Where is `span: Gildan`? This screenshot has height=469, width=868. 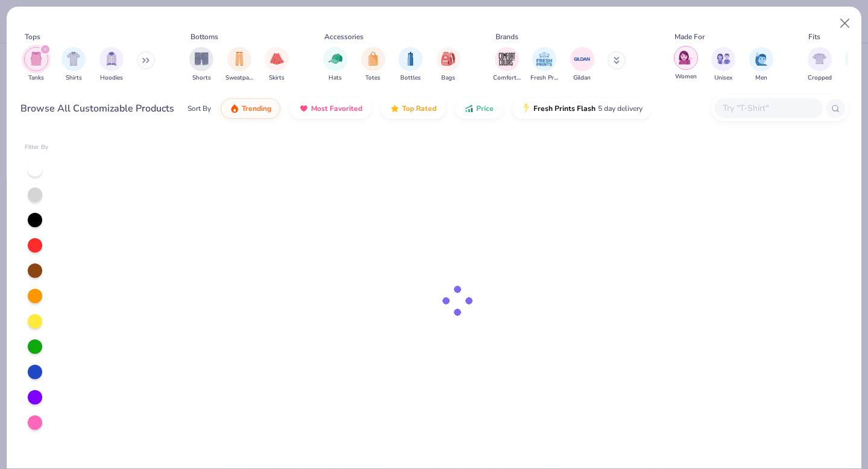
span: Gildan is located at coordinates (581, 78).